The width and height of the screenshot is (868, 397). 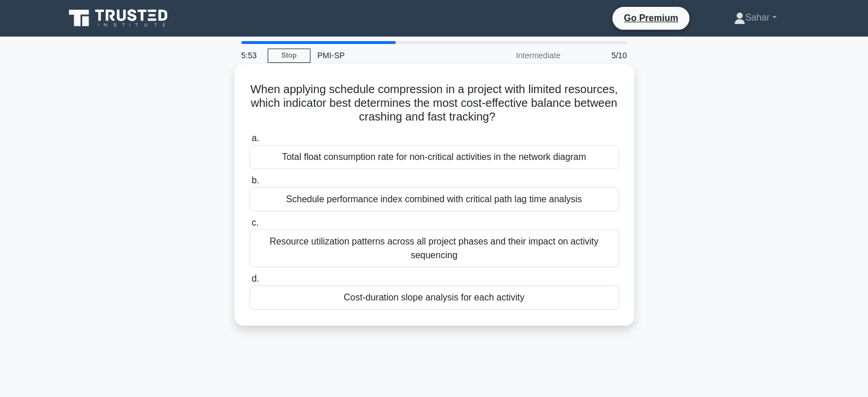 What do you see at coordinates (389, 55) in the screenshot?
I see `div: PMI-SP` at bounding box center [389, 55].